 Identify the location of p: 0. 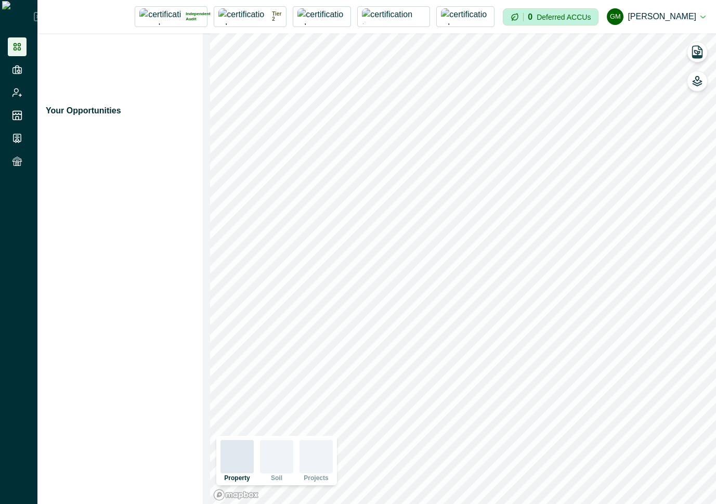
(530, 17).